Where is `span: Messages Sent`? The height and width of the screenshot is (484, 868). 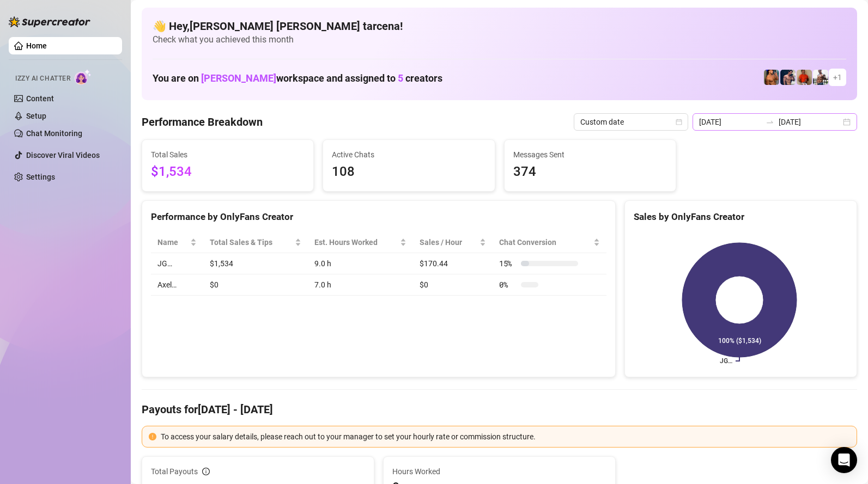 span: Messages Sent is located at coordinates (590, 155).